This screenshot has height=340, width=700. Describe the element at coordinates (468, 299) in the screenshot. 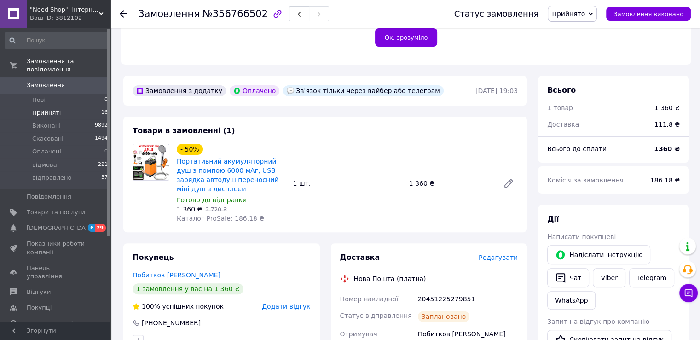

I see `div: 20451225279851` at that location.